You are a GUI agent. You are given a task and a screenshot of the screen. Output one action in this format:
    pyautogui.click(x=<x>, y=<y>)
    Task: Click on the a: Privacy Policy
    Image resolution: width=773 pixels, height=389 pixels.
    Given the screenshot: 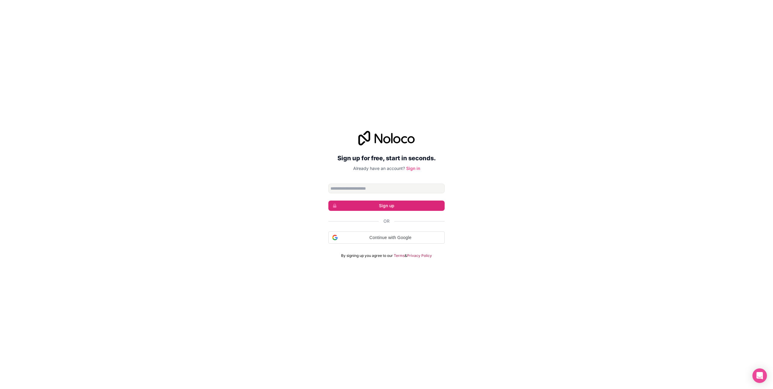 What is the action you would take?
    pyautogui.click(x=420, y=256)
    